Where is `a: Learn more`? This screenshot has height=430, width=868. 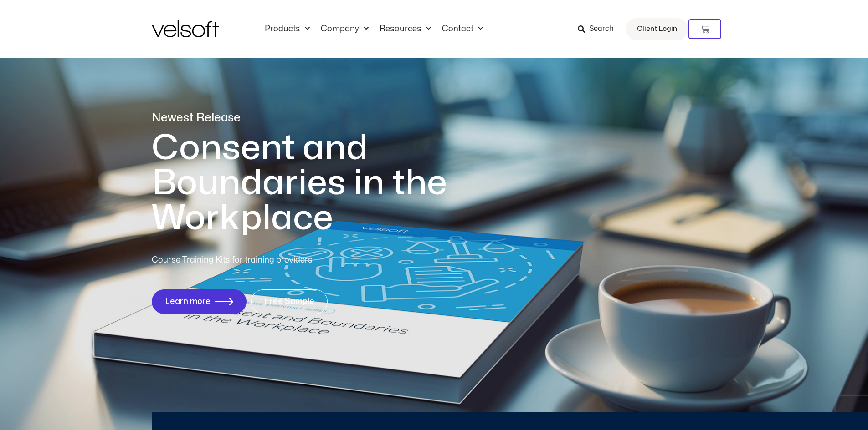 a: Learn more is located at coordinates (199, 302).